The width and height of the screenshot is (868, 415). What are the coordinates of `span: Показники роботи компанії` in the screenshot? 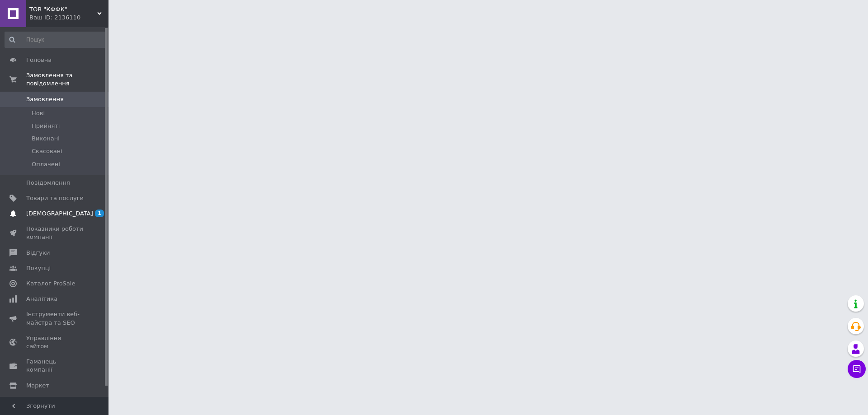 It's located at (55, 233).